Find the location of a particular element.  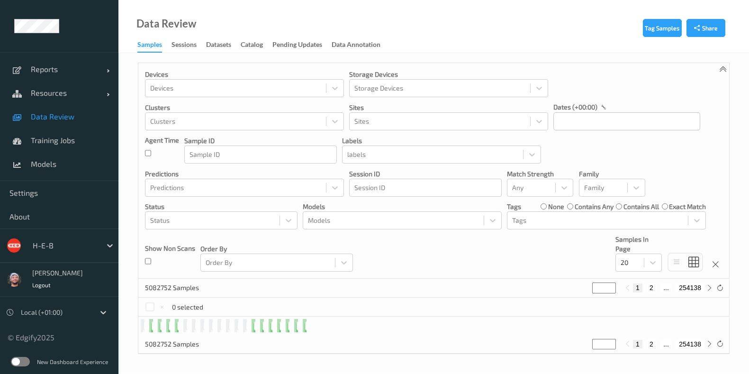

p: Devices is located at coordinates (244, 74).